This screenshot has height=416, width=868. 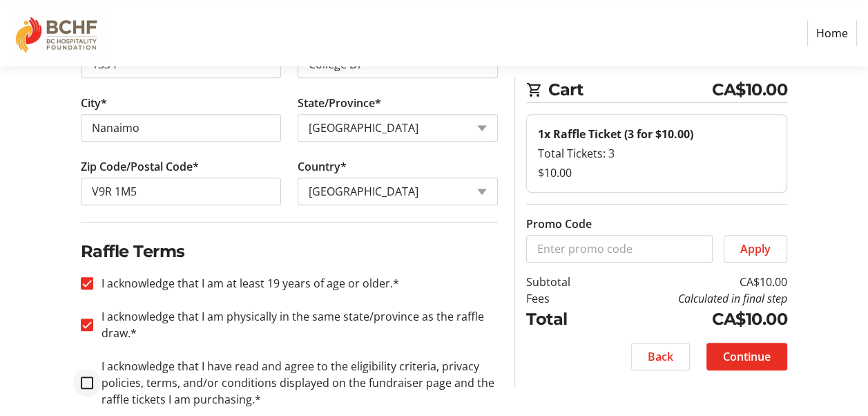 What do you see at coordinates (620, 248) in the screenshot?
I see `input: Enter promo code` at bounding box center [620, 248].